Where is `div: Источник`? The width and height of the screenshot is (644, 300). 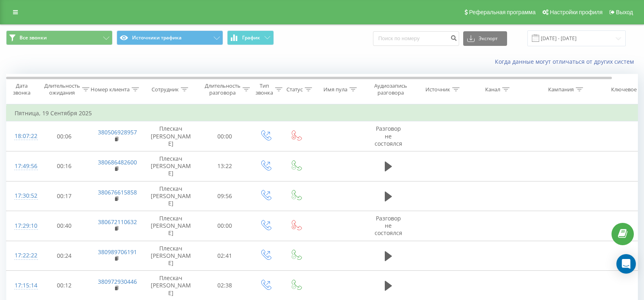
div: Источник is located at coordinates (438, 89).